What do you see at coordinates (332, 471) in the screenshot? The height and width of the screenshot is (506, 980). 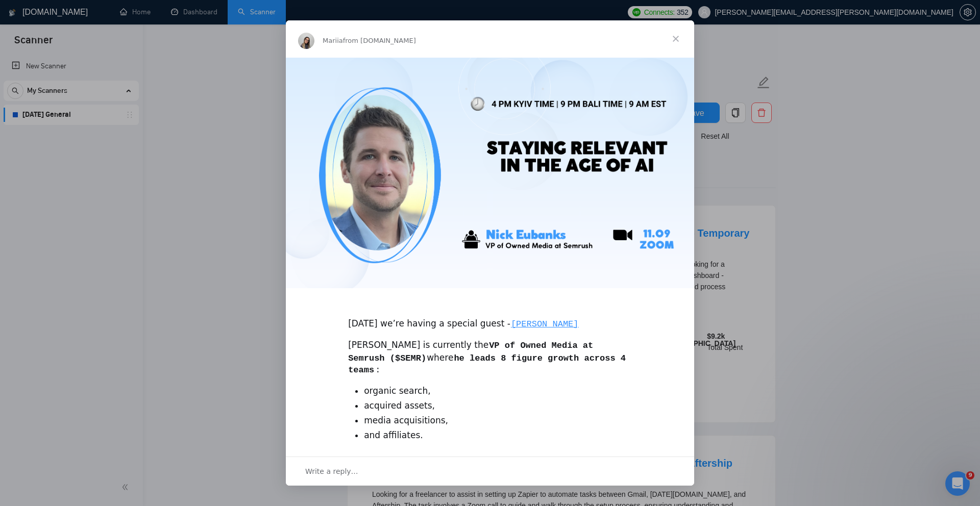 I see `span: Write a reply…` at bounding box center [332, 471].